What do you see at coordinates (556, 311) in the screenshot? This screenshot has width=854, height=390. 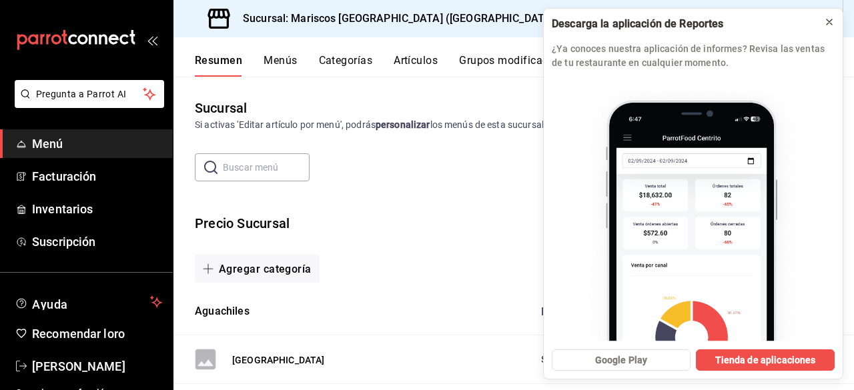 I see `font: Precio` at bounding box center [556, 311].